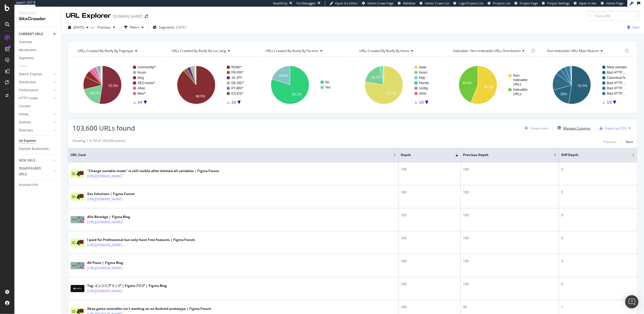  Describe the element at coordinates (103, 27) in the screenshot. I see `span: Previous` at that location.